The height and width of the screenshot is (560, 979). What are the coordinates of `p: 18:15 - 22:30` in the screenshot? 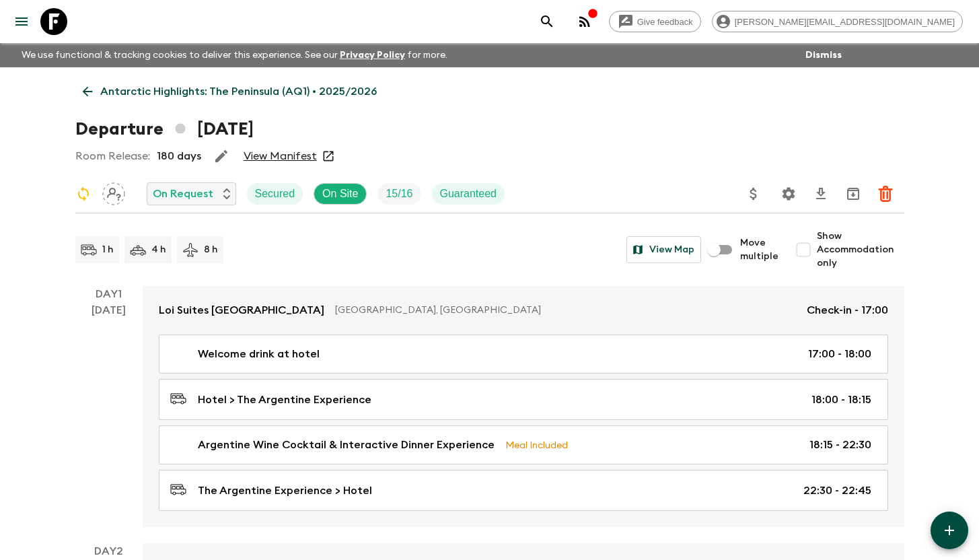 It's located at (840, 445).